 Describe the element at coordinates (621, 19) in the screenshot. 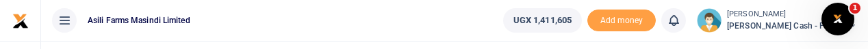

I see `a: Add money` at that location.